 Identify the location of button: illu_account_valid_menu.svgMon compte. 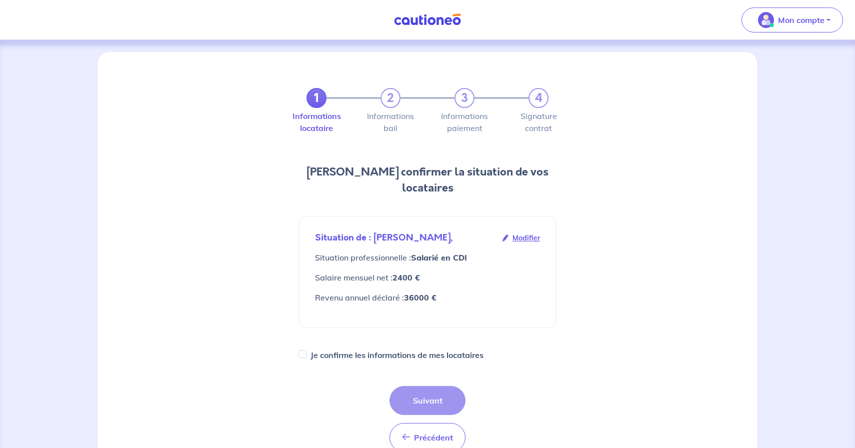
(792, 20).